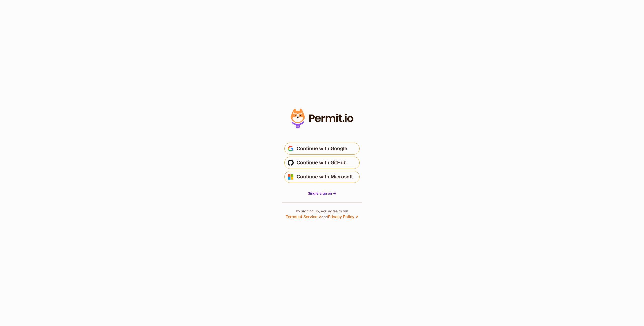  Describe the element at coordinates (343, 216) in the screenshot. I see `a: Privacy Policy ↗` at that location.